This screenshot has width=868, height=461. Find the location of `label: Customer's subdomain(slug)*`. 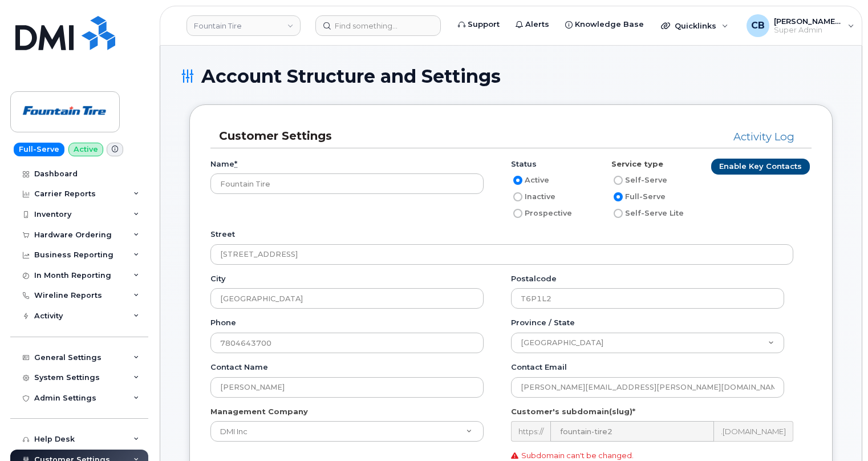

label: Customer's subdomain(slug)* is located at coordinates (573, 411).